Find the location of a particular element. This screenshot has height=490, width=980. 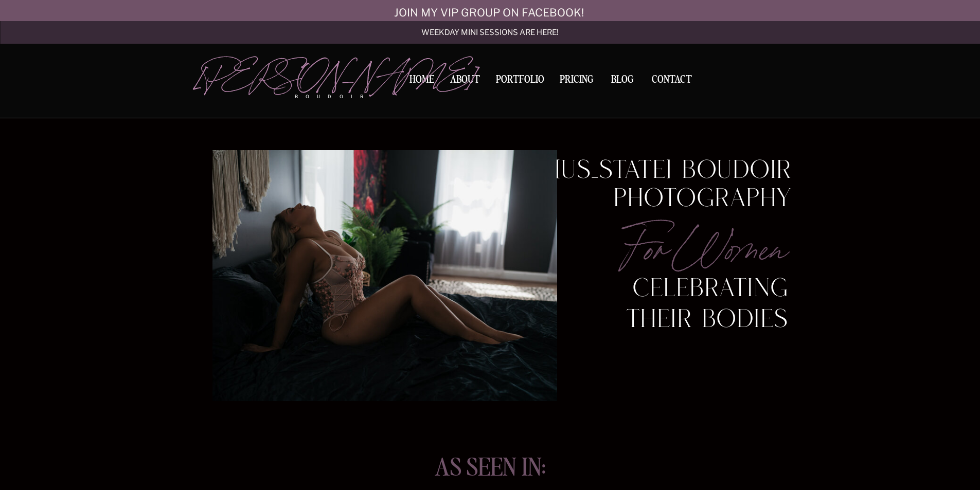

a: Weekday mini sessions are here! is located at coordinates (490, 33).